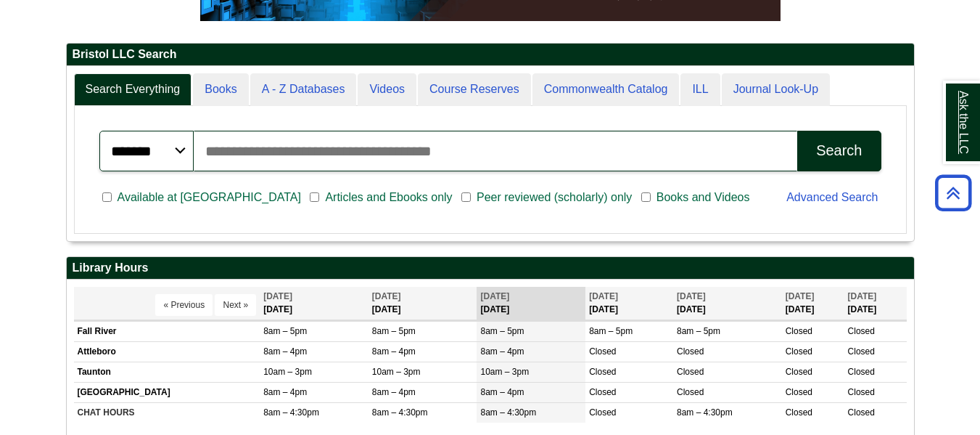  Describe the element at coordinates (776, 90) in the screenshot. I see `a: Journal Look-Up` at that location.